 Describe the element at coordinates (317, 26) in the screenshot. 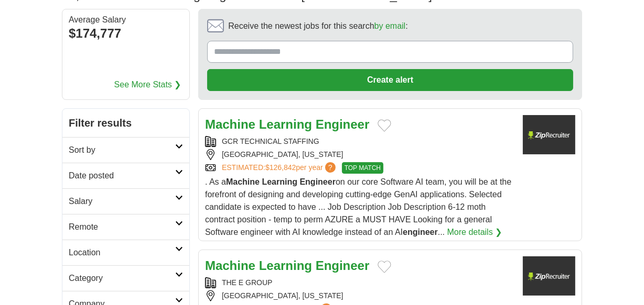

I see `span: Receive the newest jobs for this search :` at that location.